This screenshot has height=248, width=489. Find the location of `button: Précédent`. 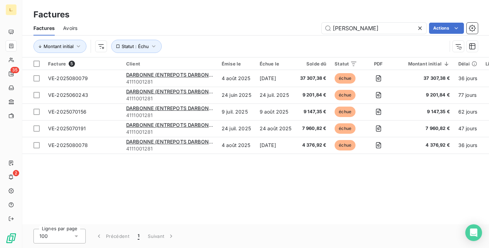

button: Précédent is located at coordinates (112, 236).